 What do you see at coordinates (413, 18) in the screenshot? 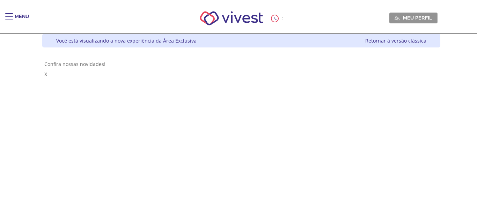
I see `a: Meu perfil` at bounding box center [413, 18].